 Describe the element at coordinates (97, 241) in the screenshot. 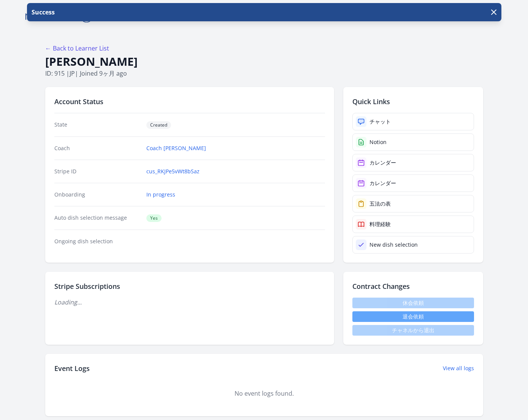

I see `dt: Ongoing dish selection` at that location.